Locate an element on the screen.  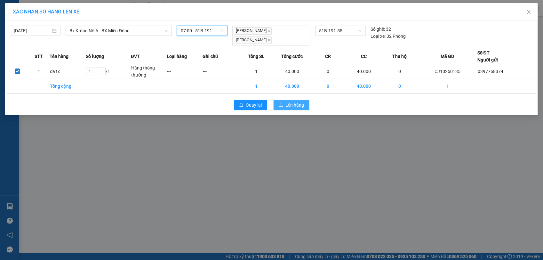
img: logo is located at coordinates (11, 22).